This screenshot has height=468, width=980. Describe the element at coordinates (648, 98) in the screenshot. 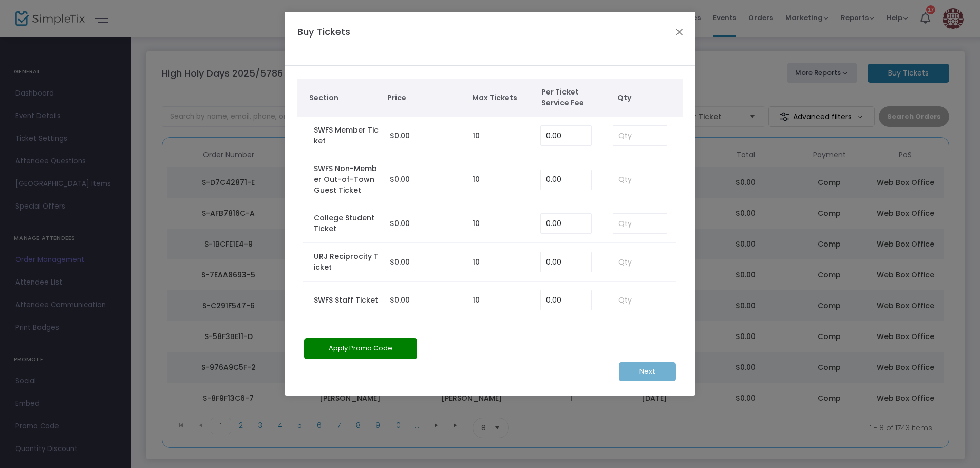

I see `span: Qty` at that location.